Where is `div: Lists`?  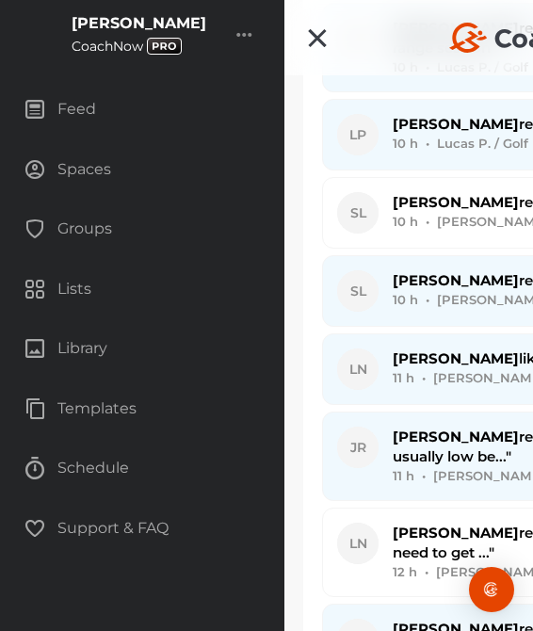 div: Lists is located at coordinates (142, 289).